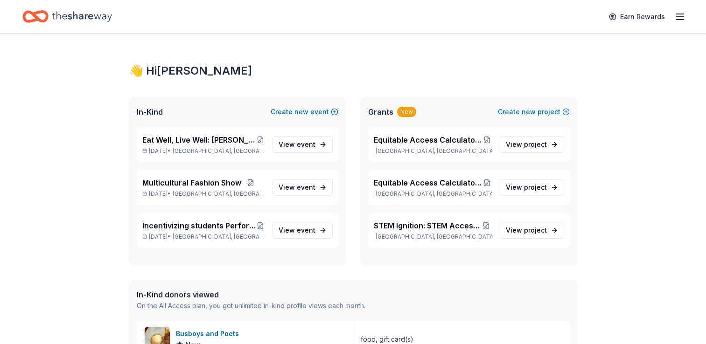  I want to click on button: Createnewproject, so click(534, 112).